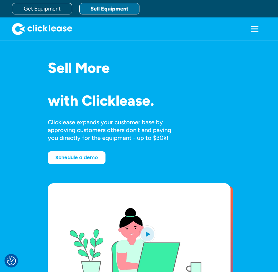 The image size is (278, 272). What do you see at coordinates (77, 158) in the screenshot?
I see `a: Schedule a demo` at bounding box center [77, 158].